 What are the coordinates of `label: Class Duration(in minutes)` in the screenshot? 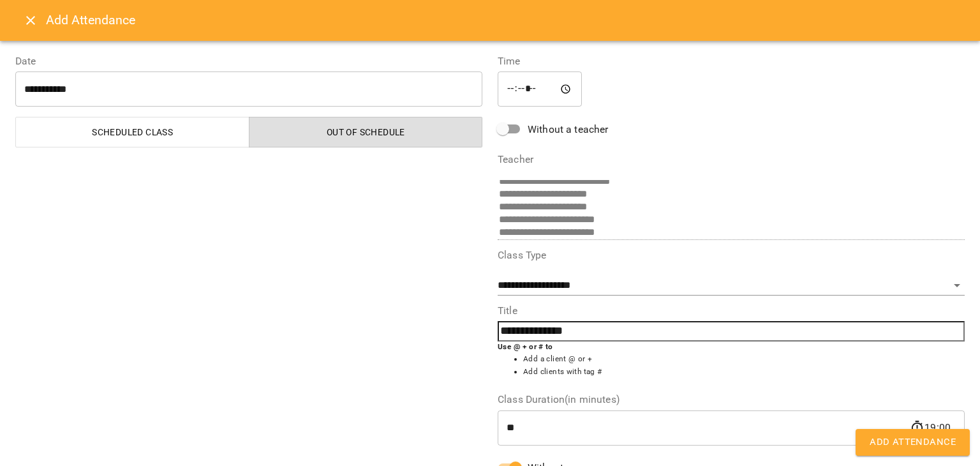 It's located at (731, 400).